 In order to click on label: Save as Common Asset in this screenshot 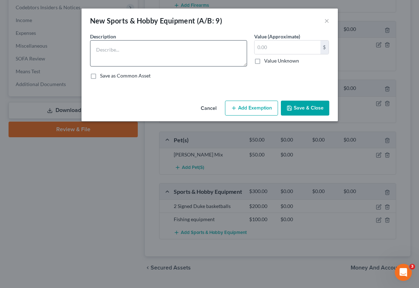, I will do `click(125, 76)`.